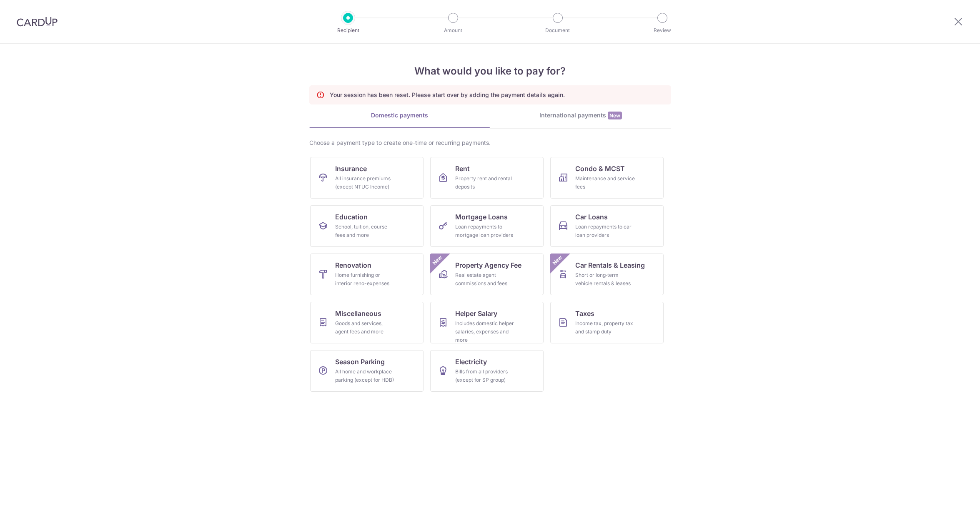 Image resolution: width=980 pixels, height=512 pixels. I want to click on div: Short or long‑term vehicle rentals & leases, so click(605, 280).